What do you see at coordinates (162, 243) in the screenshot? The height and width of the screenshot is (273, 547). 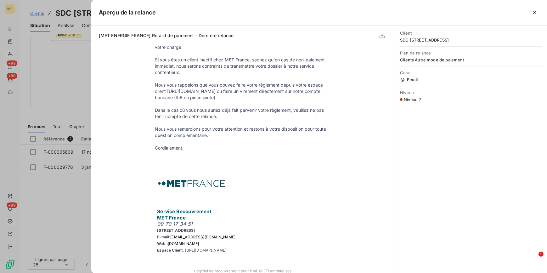 I see `span: Web :` at bounding box center [162, 243].